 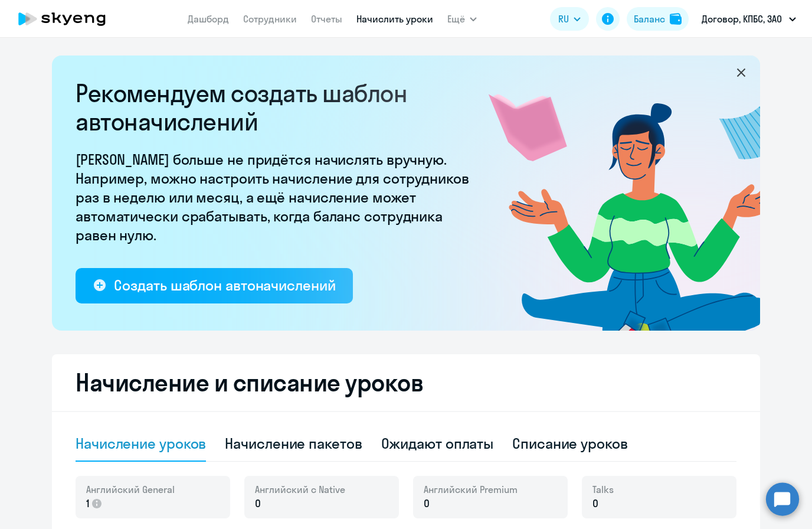 I want to click on div: Создать шаблон автоначислений, so click(x=224, y=285).